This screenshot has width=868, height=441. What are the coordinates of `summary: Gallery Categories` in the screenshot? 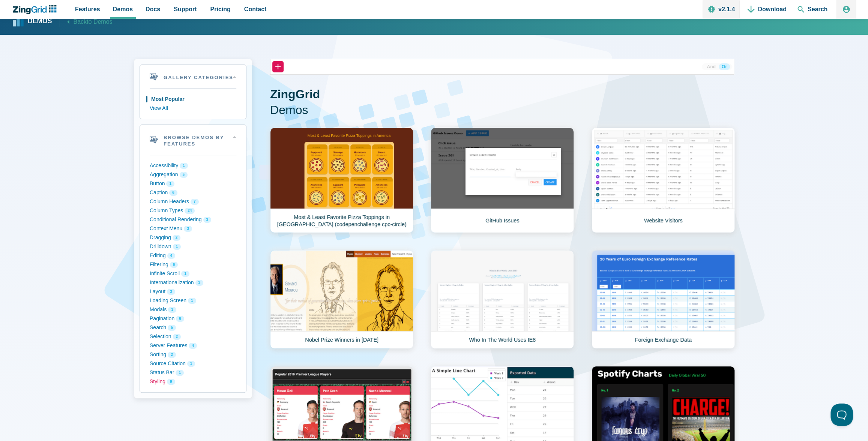 It's located at (193, 76).